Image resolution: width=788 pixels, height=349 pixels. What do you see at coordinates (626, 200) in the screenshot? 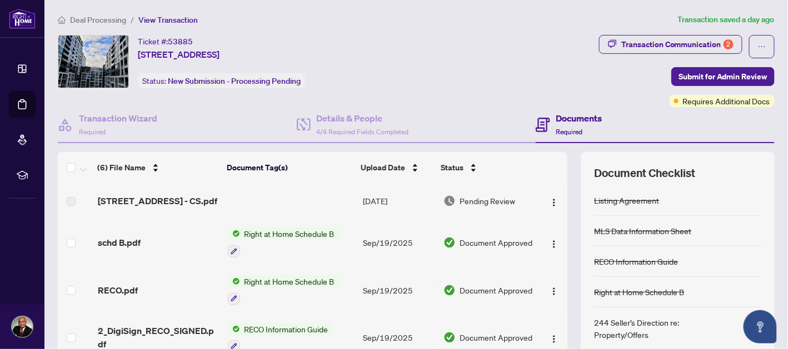
I see `div: Listing Agreement` at bounding box center [626, 200].